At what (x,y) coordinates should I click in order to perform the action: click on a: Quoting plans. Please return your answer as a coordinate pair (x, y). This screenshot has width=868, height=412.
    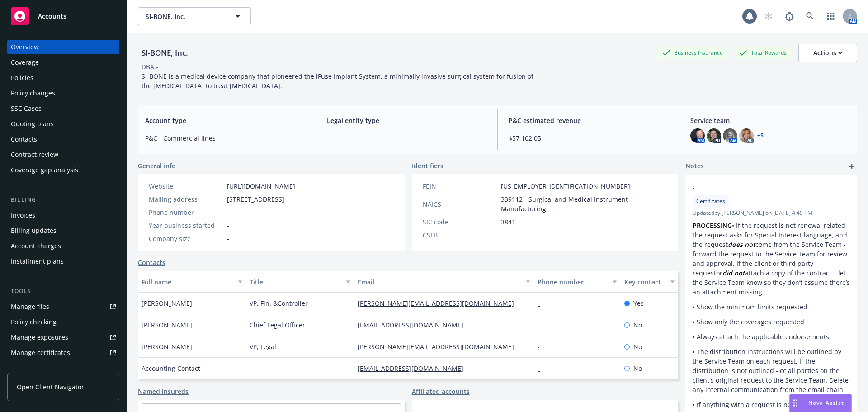
    Looking at the image, I should click on (63, 124).